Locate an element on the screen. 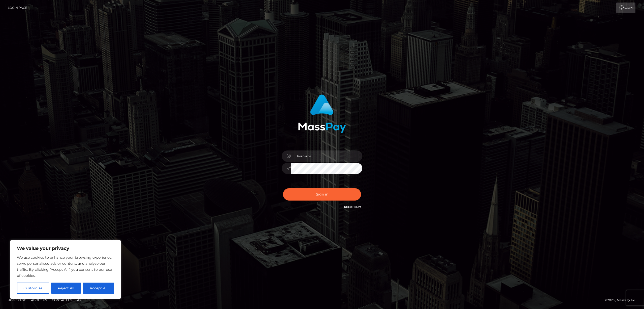 The height and width of the screenshot is (309, 644). input: Username... is located at coordinates (327, 157).